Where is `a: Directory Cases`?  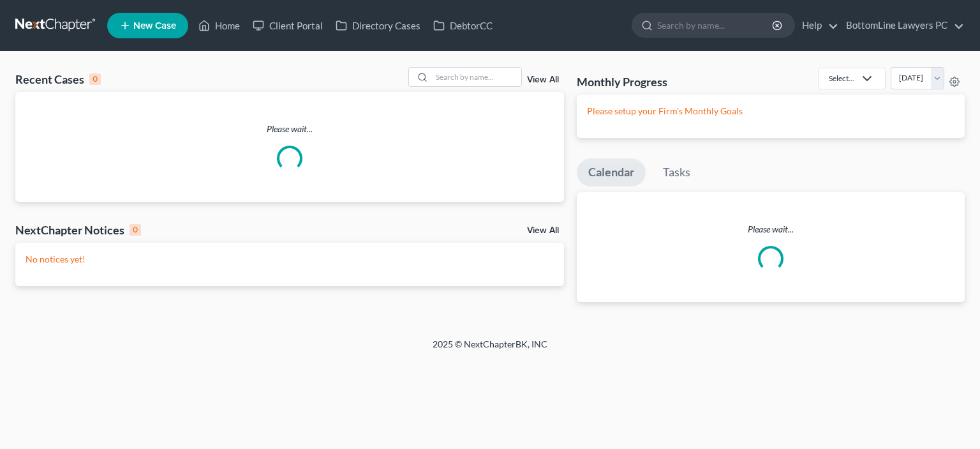
a: Directory Cases is located at coordinates (378, 25).